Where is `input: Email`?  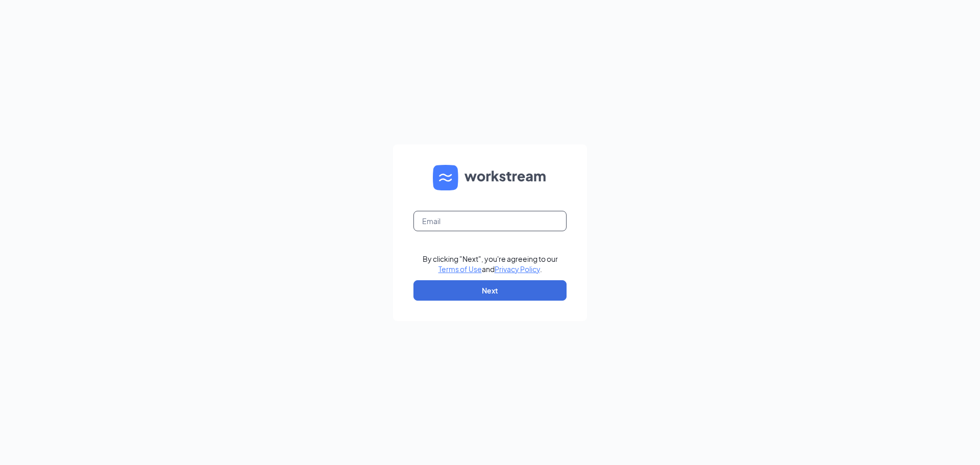
input: Email is located at coordinates (490, 221).